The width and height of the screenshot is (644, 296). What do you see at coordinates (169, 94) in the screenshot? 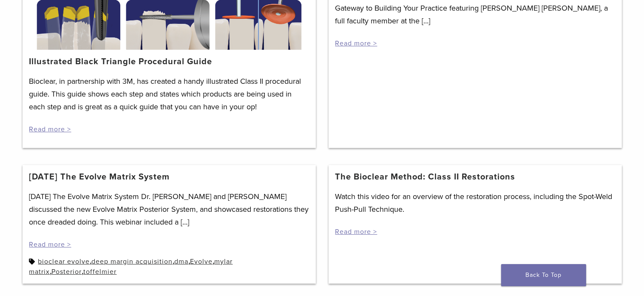
I see `p: Bioclear, in partnership with 3M, has created a handy illustrated Class II procedural guide. This...` at bounding box center [169, 94].